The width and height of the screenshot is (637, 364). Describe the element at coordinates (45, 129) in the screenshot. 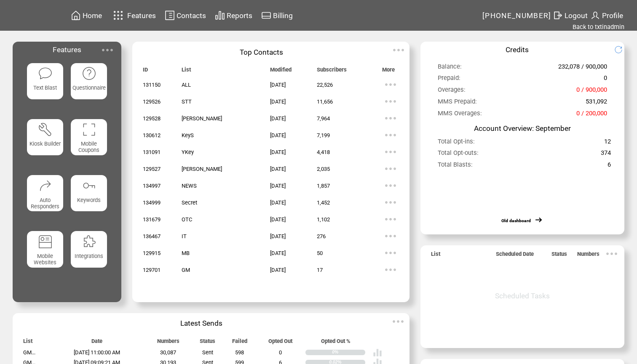

I see `img: tool%201.svg` at that location.